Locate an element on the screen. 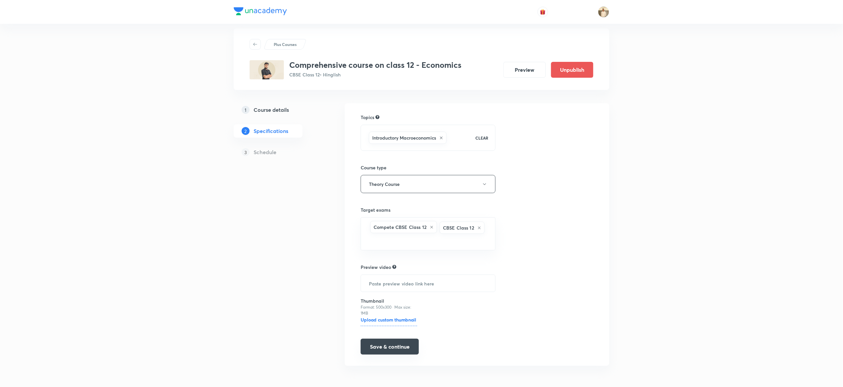  h6: CBSE Class 12 is located at coordinates (458, 227).